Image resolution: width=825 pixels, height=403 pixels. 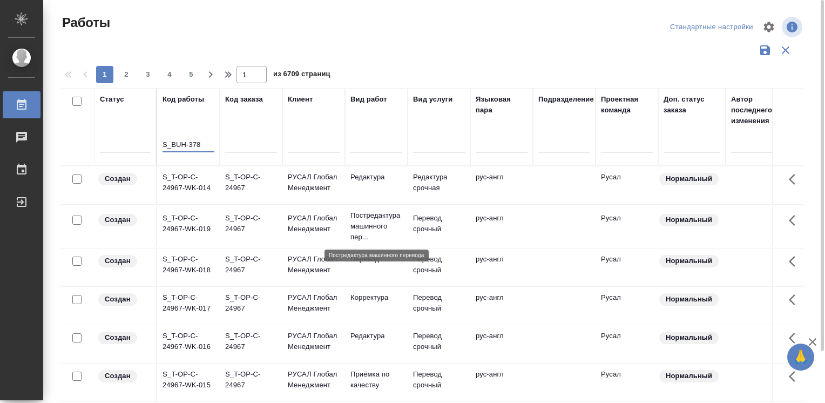 I want to click on button: Сбросить фильтры, so click(x=785, y=50).